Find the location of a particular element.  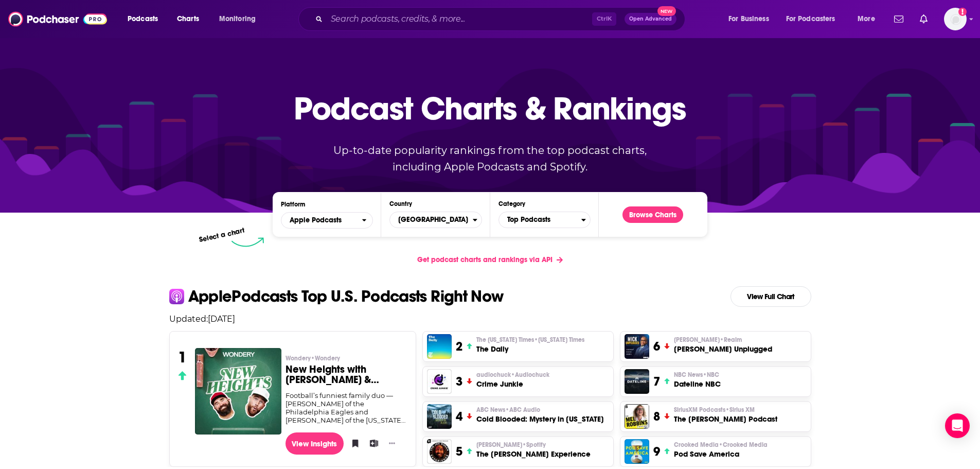

img: apple Icon is located at coordinates (176, 296).